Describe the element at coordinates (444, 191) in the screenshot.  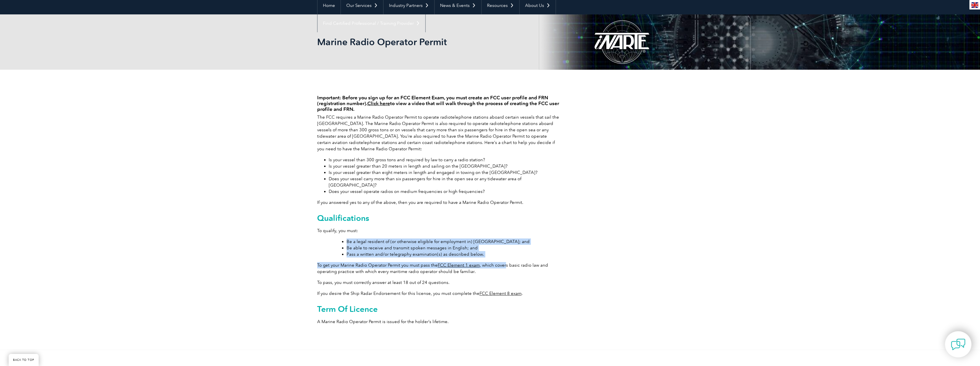
I see `li: Does your vessel operate radios on medium frequencies or high frequencies?` at that location.